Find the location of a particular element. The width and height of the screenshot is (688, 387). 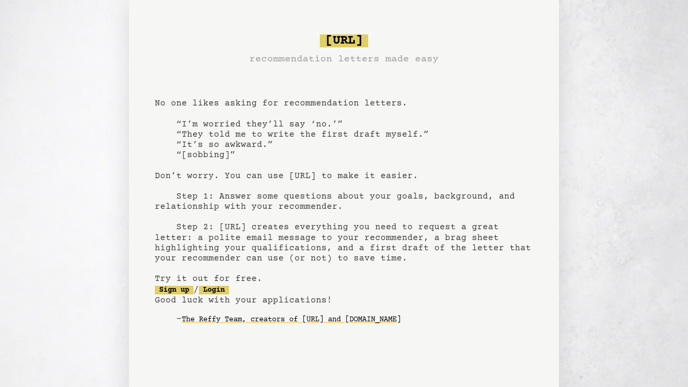

a: Login is located at coordinates (214, 290).